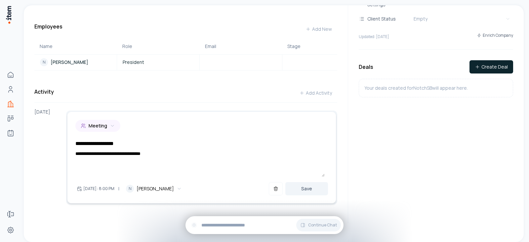 The image size is (529, 242). I want to click on button: Add New, so click(319, 29).